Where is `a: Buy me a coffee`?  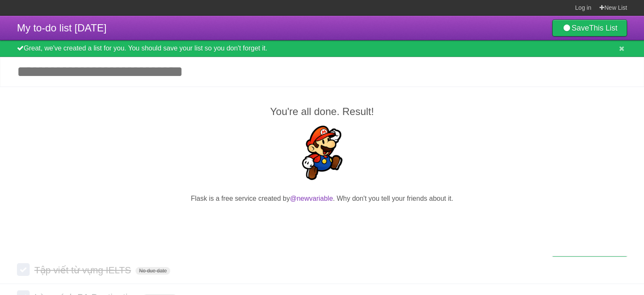 a: Buy me a coffee is located at coordinates (589, 264).